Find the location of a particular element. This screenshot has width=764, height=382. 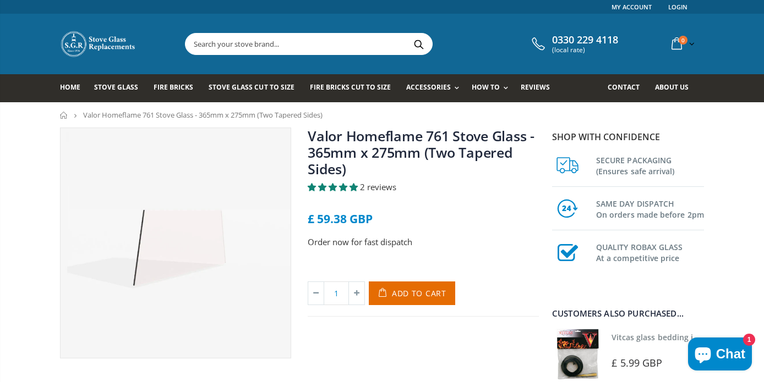

span: (local rate) is located at coordinates (585, 50).